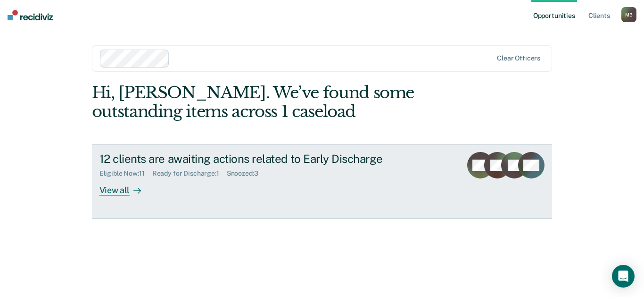 The width and height of the screenshot is (644, 297). What do you see at coordinates (30, 15) in the screenshot?
I see `img: Recidiviz` at bounding box center [30, 15].